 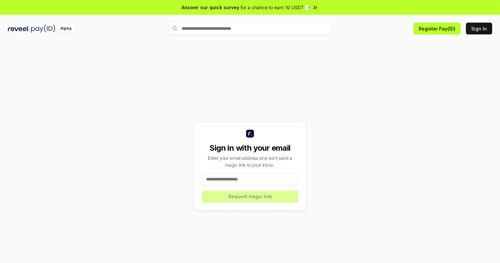 What do you see at coordinates (19, 29) in the screenshot?
I see `img: reveel_dark` at bounding box center [19, 29].